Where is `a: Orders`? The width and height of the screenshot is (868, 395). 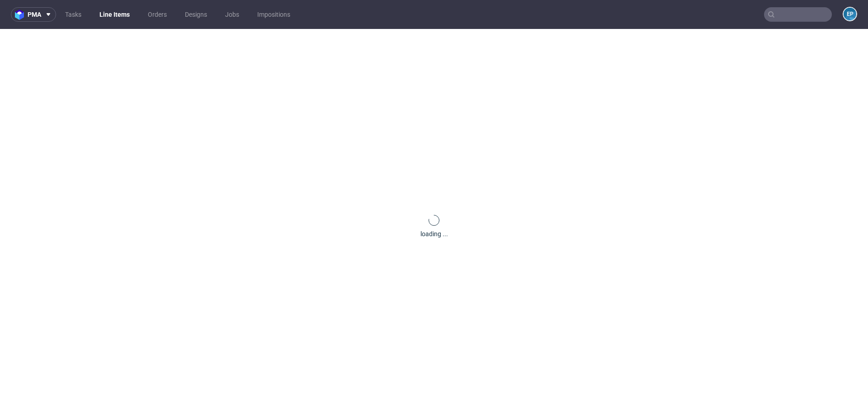
a: Orders is located at coordinates (157, 14).